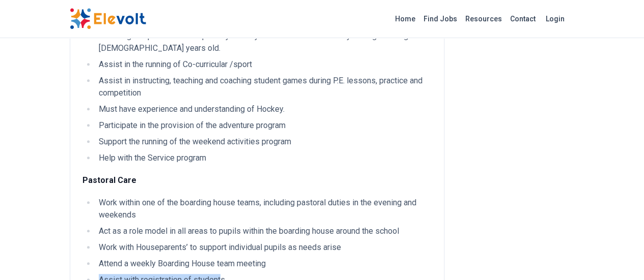 The height and width of the screenshot is (280, 644). Describe the element at coordinates (523, 19) in the screenshot. I see `a: Contact` at that location.